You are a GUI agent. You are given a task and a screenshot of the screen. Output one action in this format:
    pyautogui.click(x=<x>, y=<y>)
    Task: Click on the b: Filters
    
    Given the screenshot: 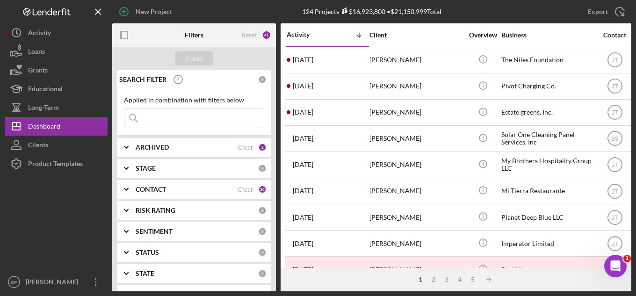 What is the action you would take?
    pyautogui.click(x=194, y=35)
    